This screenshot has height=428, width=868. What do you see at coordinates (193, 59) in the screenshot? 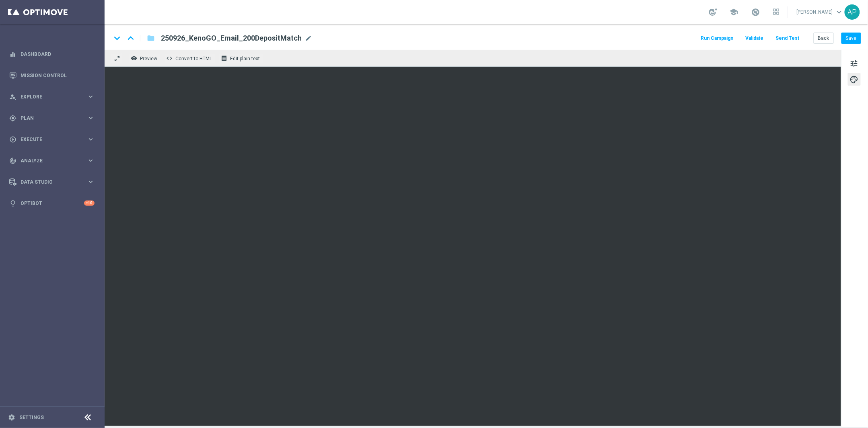
I see `span: Convert to HTML` at bounding box center [193, 59].